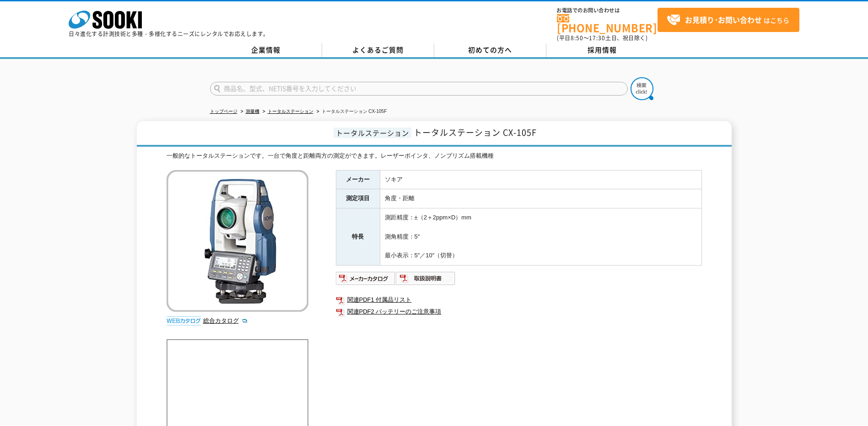 Image resolution: width=868 pixels, height=426 pixels. Describe the element at coordinates (434, 156) in the screenshot. I see `div: 一般的なトータルステーションです。一台で角度と距離両方の測定ができます。レーザーポインタ、ノンプリズム搭載機種` at that location.